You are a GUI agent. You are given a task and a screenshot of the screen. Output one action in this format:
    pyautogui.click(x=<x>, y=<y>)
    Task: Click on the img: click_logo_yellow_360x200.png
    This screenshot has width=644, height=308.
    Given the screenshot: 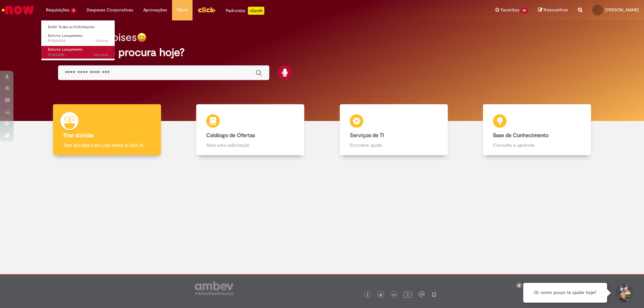 What is the action you would take?
    pyautogui.click(x=207, y=9)
    